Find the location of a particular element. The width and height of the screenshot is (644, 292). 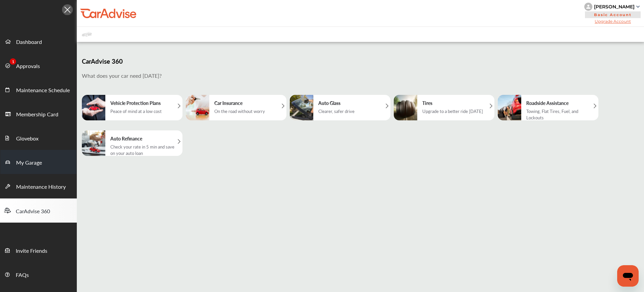

h3: CarAdvise 360 is located at coordinates (358, 61).